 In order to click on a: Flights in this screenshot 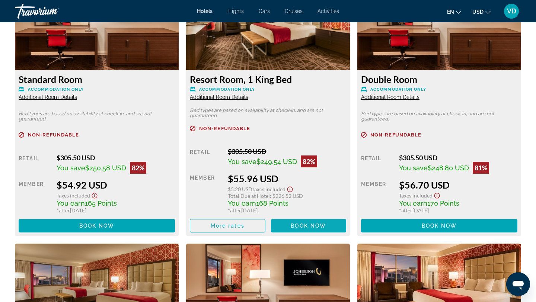, I will do `click(236, 11)`.